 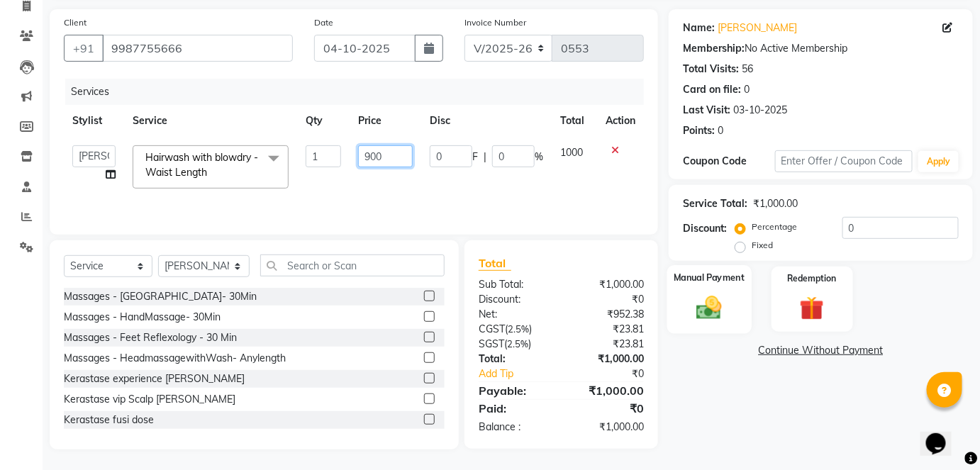 What do you see at coordinates (715, 203) in the screenshot?
I see `div: Service Total:` at bounding box center [715, 203].